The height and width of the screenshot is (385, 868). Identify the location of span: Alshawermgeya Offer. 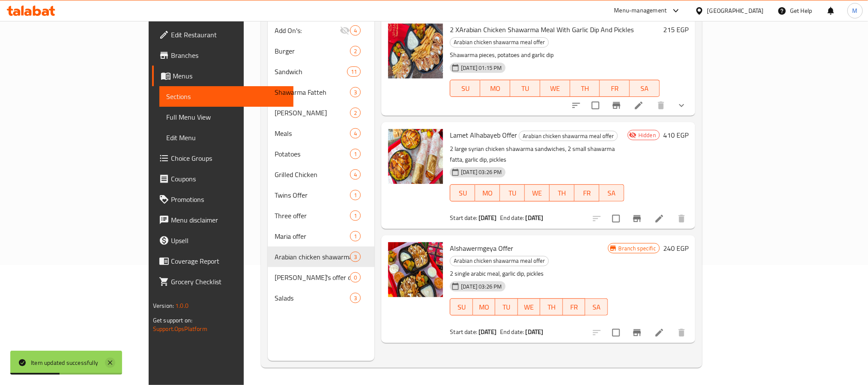
(482, 248).